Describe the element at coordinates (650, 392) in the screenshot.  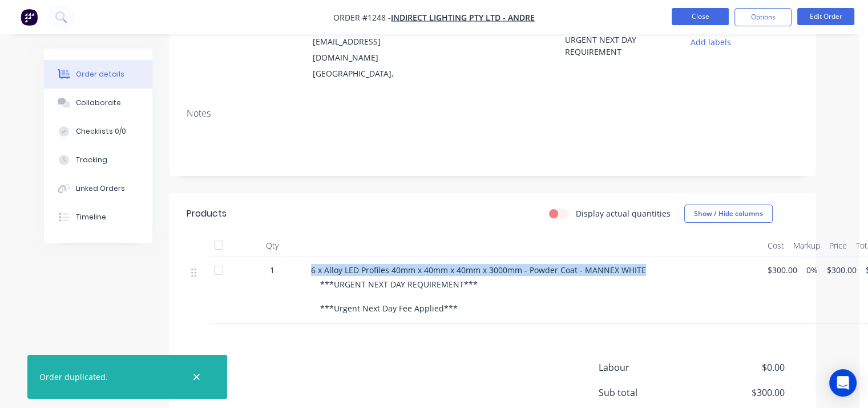
I see `span: Sub total` at that location.